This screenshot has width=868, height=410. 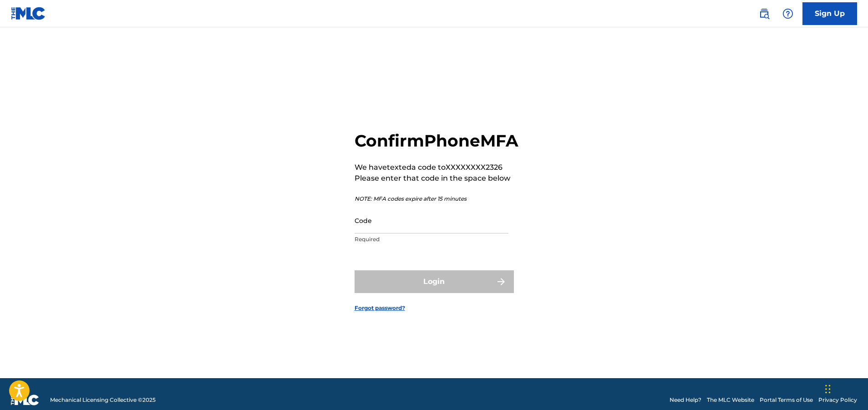 What do you see at coordinates (28, 14) in the screenshot?
I see `img: MLC Logo` at bounding box center [28, 14].